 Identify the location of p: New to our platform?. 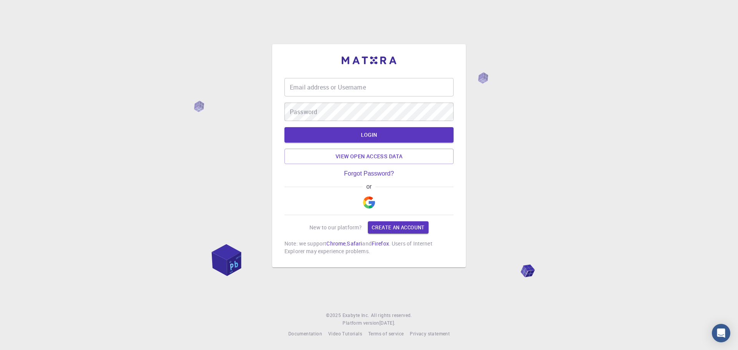
(336, 228).